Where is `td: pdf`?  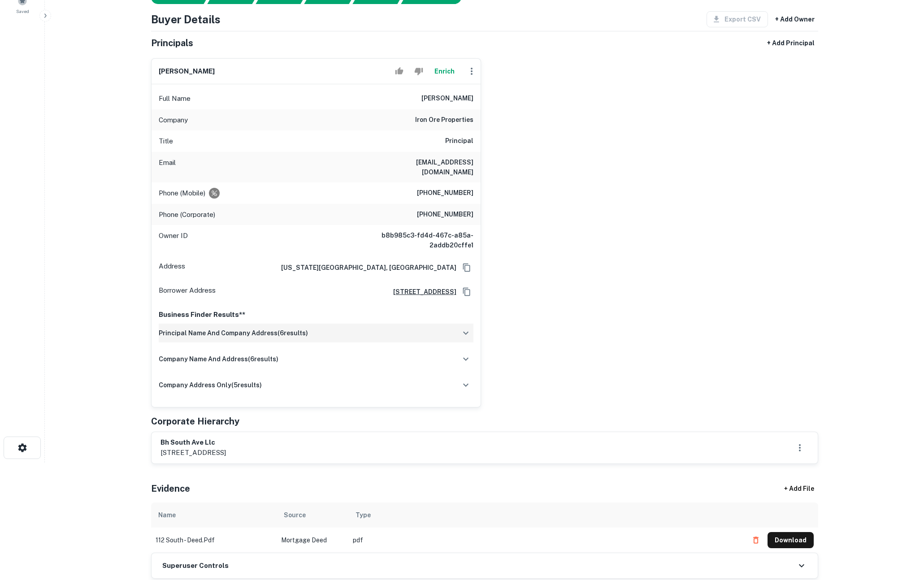 td: pdf is located at coordinates (546, 541).